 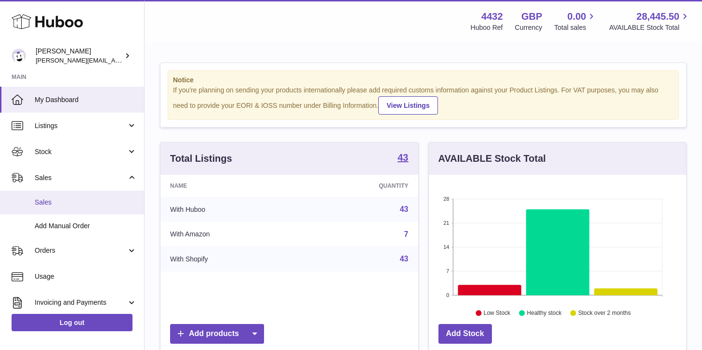 What do you see at coordinates (531, 16) in the screenshot?
I see `strong: GBP` at bounding box center [531, 16].